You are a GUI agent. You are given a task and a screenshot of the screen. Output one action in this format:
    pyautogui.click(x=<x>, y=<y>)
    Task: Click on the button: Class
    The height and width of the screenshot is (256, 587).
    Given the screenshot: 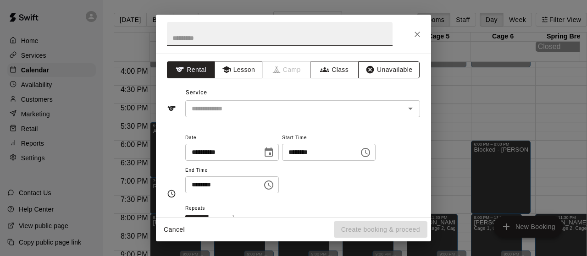 What is the action you would take?
    pyautogui.click(x=334, y=70)
    